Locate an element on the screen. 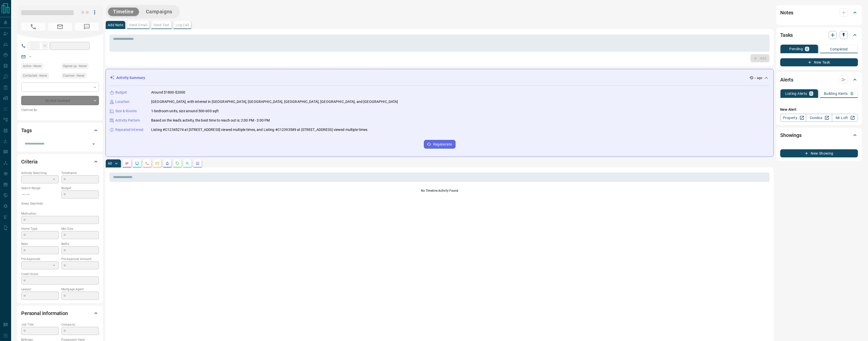  p: Activity Summary is located at coordinates (131, 78).